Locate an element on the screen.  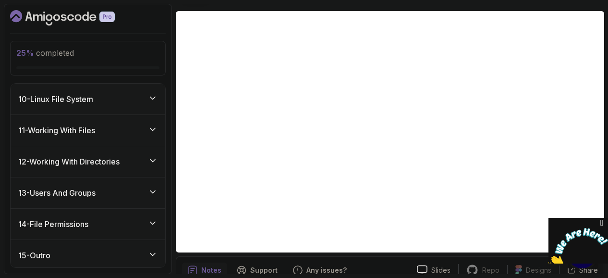
button: 12-Working With Directories is located at coordinates (88, 161).